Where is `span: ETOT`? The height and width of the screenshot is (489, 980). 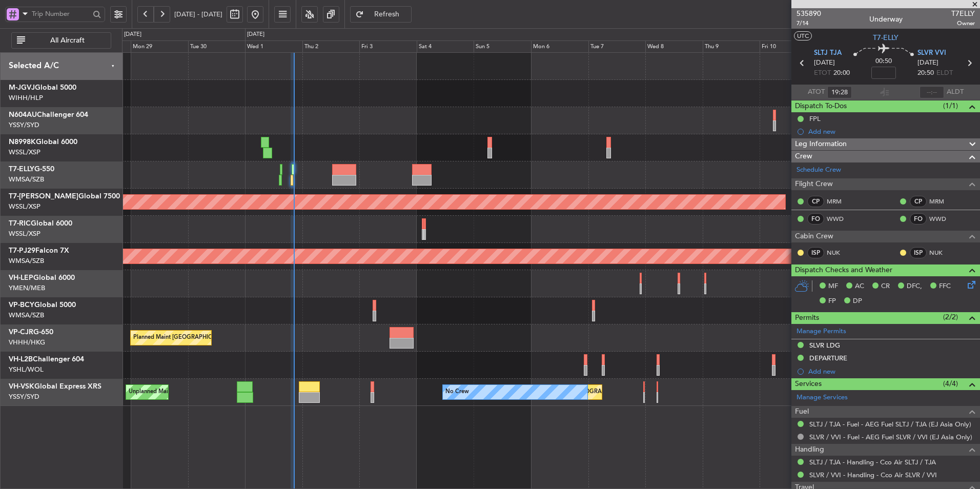
span: ETOT is located at coordinates (822, 74).